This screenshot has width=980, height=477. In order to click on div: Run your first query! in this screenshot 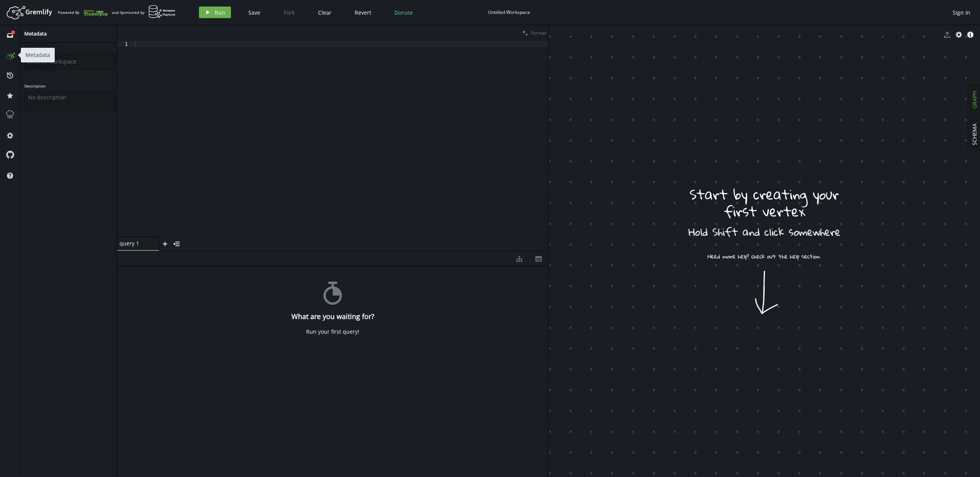, I will do `click(332, 331)`.